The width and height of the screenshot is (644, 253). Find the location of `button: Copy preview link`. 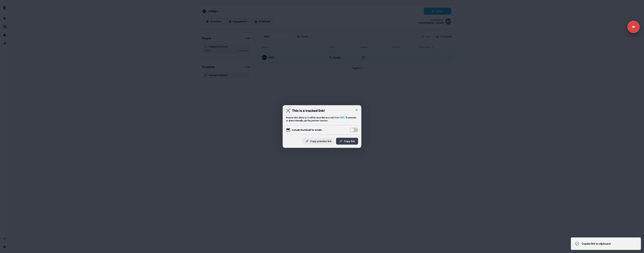

button: Copy preview link is located at coordinates (318, 141).